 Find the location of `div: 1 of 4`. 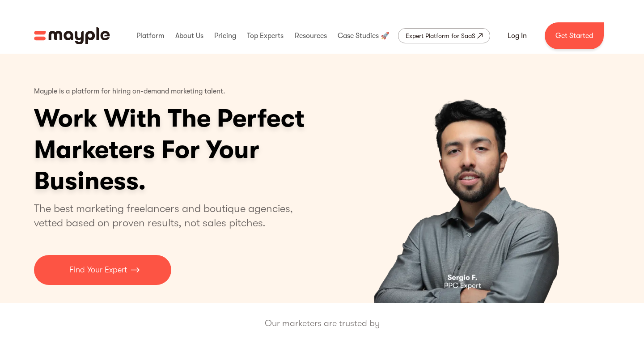

div: 1 of 4 is located at coordinates (470, 178).